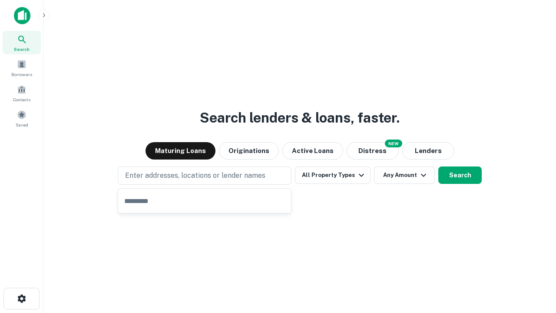 This screenshot has height=313, width=556. What do you see at coordinates (404, 175) in the screenshot?
I see `button: Any Amount` at bounding box center [404, 175].